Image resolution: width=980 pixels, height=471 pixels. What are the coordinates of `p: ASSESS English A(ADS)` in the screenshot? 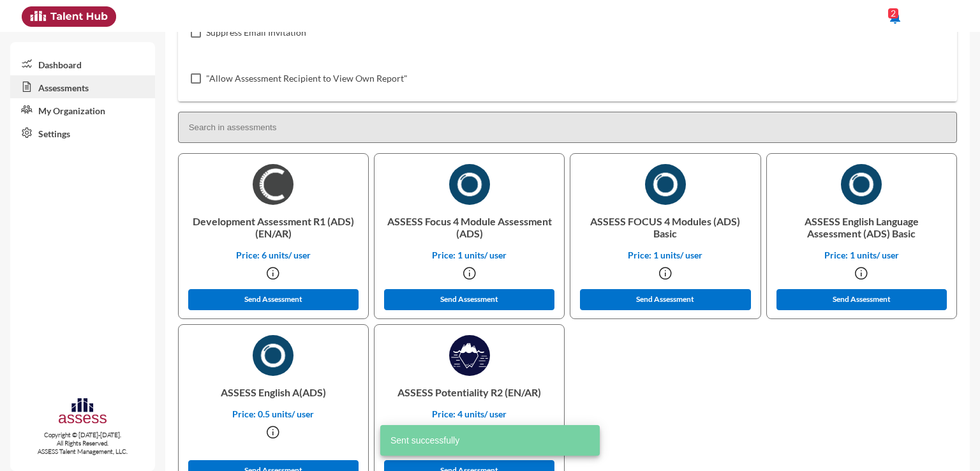 It's located at (274, 392).